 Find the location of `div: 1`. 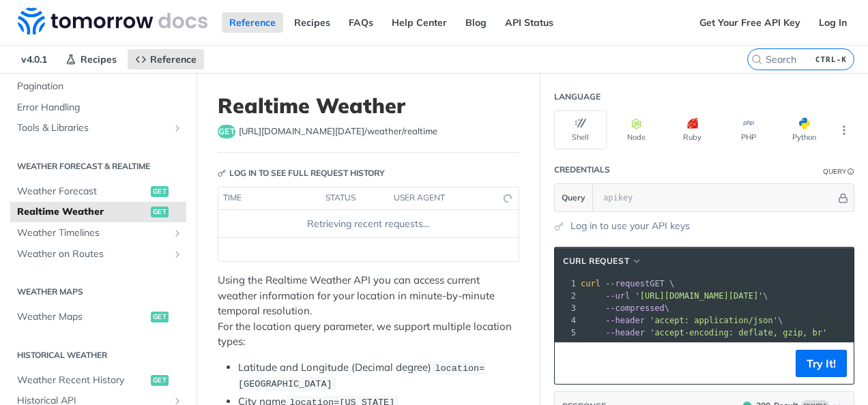

div: 1 is located at coordinates (567, 284).